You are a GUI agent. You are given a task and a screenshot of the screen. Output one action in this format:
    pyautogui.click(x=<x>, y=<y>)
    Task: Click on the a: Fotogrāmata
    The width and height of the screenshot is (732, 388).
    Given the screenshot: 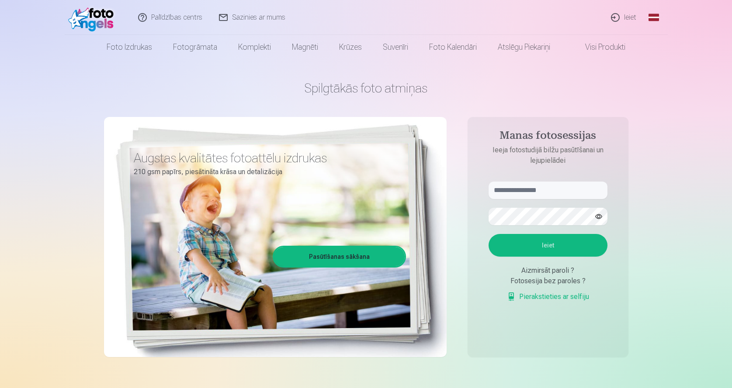 What is the action you would take?
    pyautogui.click(x=195, y=47)
    